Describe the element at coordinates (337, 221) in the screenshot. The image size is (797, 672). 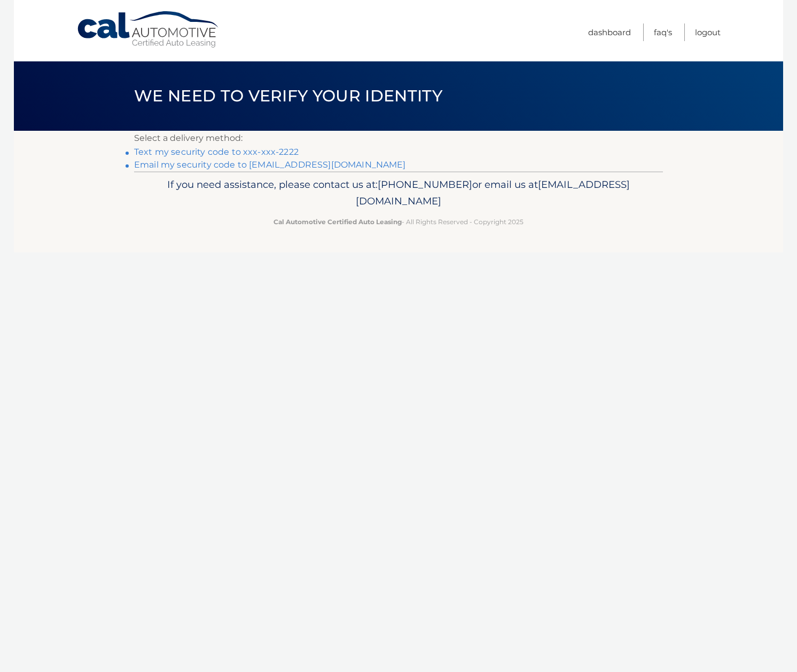
I see `strong: Cal Automotive Certified Auto Leasing` at that location.